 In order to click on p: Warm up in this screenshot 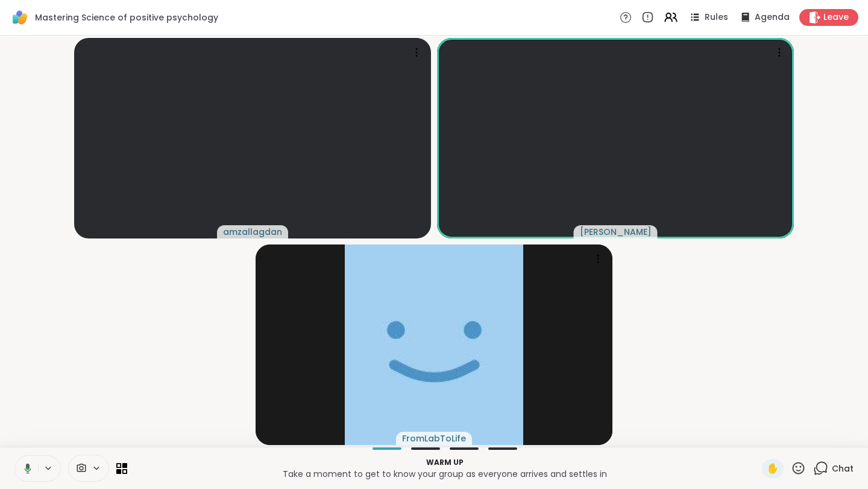, I will do `click(444, 462)`.